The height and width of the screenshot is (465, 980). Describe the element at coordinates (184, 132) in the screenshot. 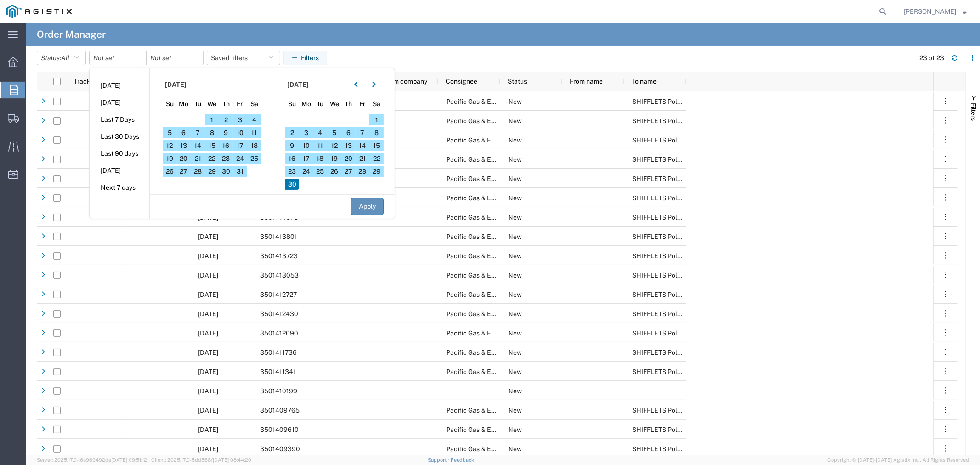

I see `span: 6` at that location.